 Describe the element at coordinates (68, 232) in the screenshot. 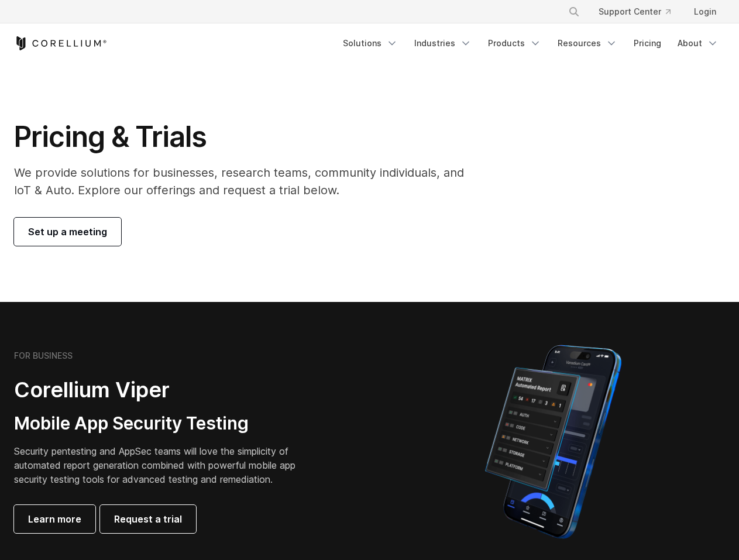

I see `a: Set up a meeting` at that location.